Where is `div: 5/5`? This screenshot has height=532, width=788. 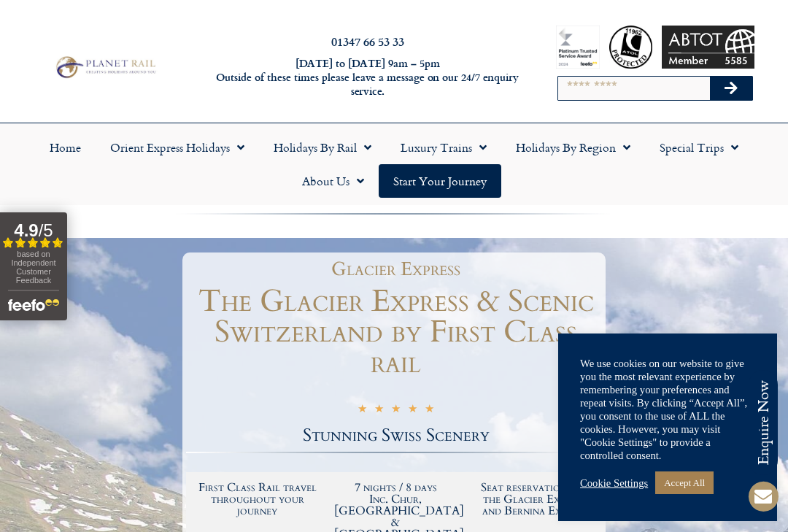
div: 5/5 is located at coordinates (396, 410).